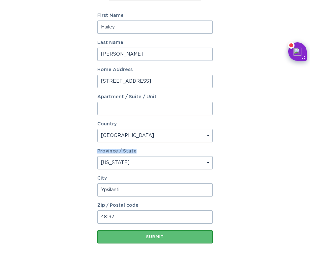 This screenshot has height=261, width=310. What do you see at coordinates (155, 97) in the screenshot?
I see `label: Apartment / Suite / Unit` at bounding box center [155, 97].